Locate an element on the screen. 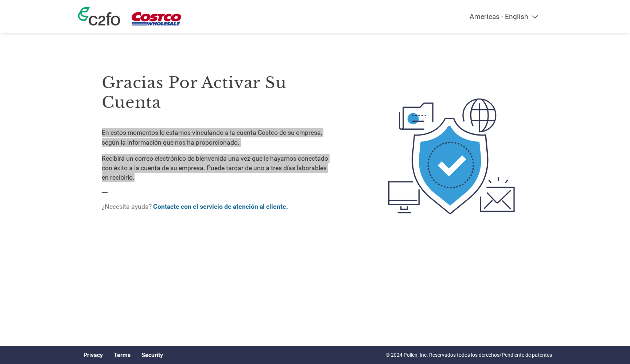 This screenshot has width=630, height=364. a: Privacy is located at coordinates (93, 355).